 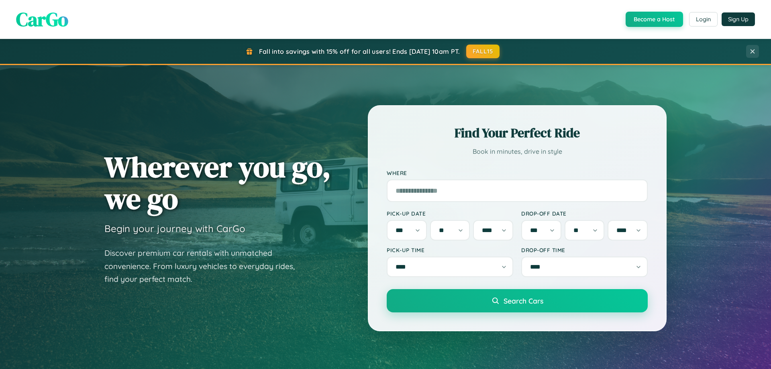 I want to click on button: Become a Host, so click(x=654, y=19).